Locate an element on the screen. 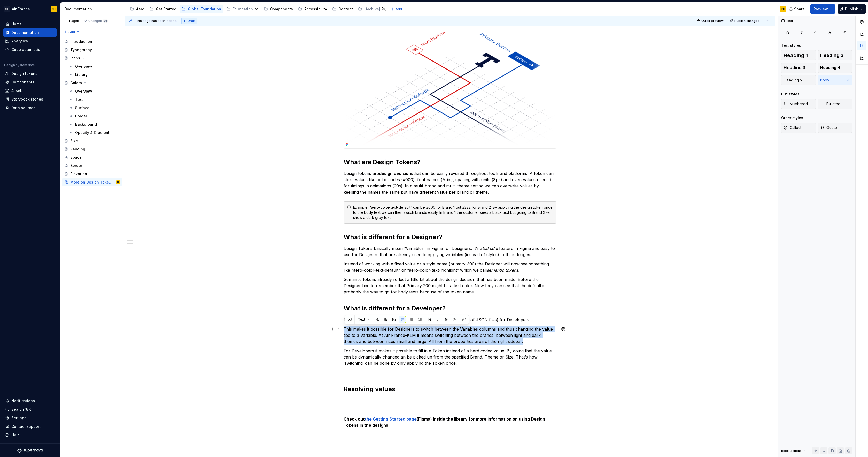 The width and height of the screenshot is (868, 457). button: Heading 2 is located at coordinates (836, 56).